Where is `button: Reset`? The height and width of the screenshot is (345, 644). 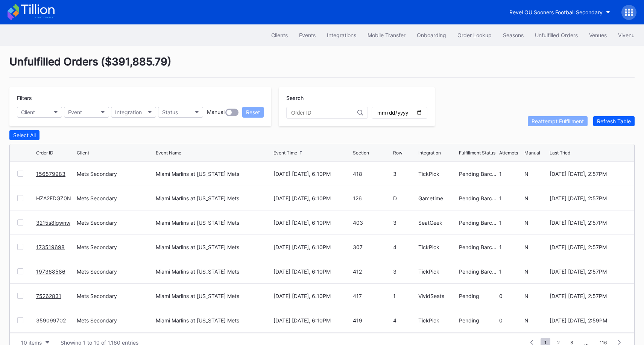 button: Reset is located at coordinates (253, 112).